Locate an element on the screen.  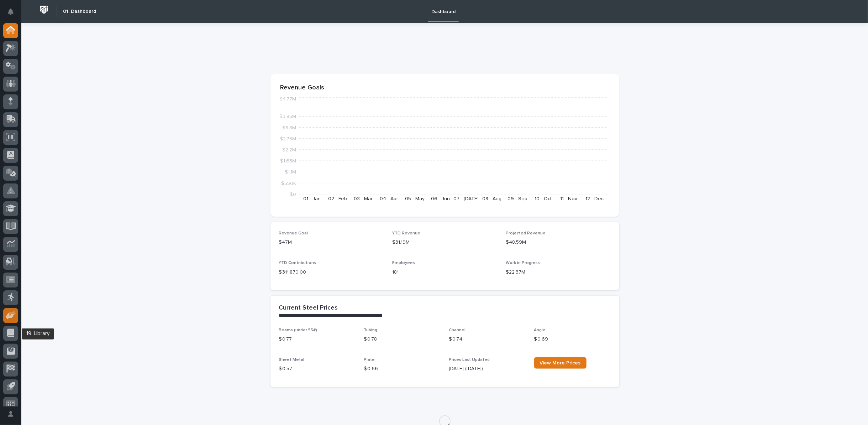
text: 11 - Nov is located at coordinates (569, 199).